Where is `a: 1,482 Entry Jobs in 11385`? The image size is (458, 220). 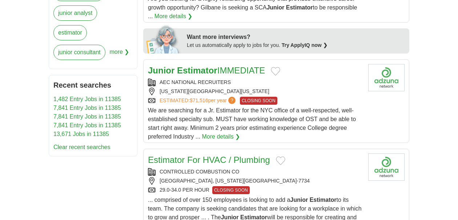
a: 1,482 Entry Jobs in 11385 is located at coordinates (87, 99).